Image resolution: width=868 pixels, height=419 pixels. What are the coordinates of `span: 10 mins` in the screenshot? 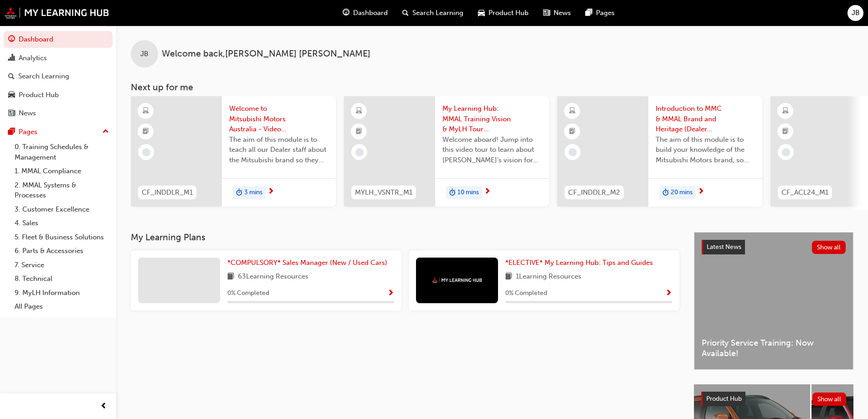 It's located at (468, 192).